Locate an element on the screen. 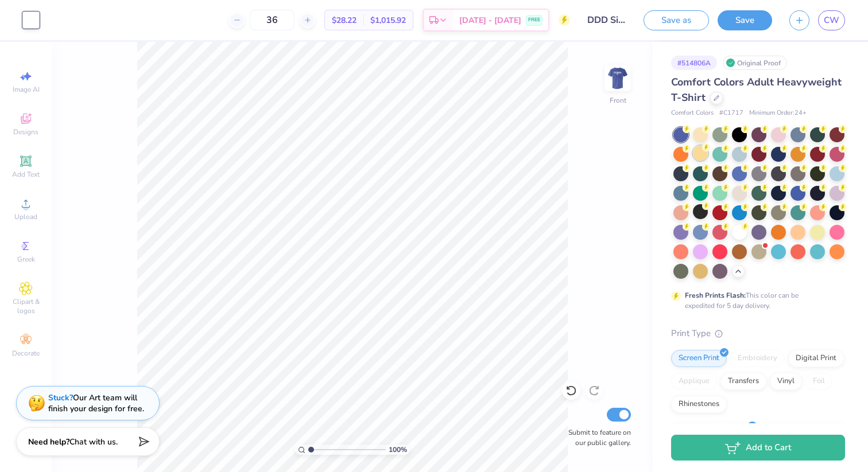  span: $1,015.92 is located at coordinates (388, 20).